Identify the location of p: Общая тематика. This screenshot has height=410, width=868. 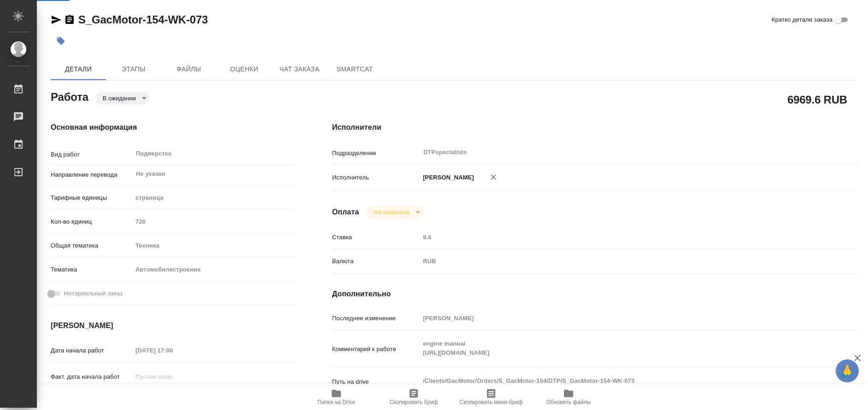
(92, 246).